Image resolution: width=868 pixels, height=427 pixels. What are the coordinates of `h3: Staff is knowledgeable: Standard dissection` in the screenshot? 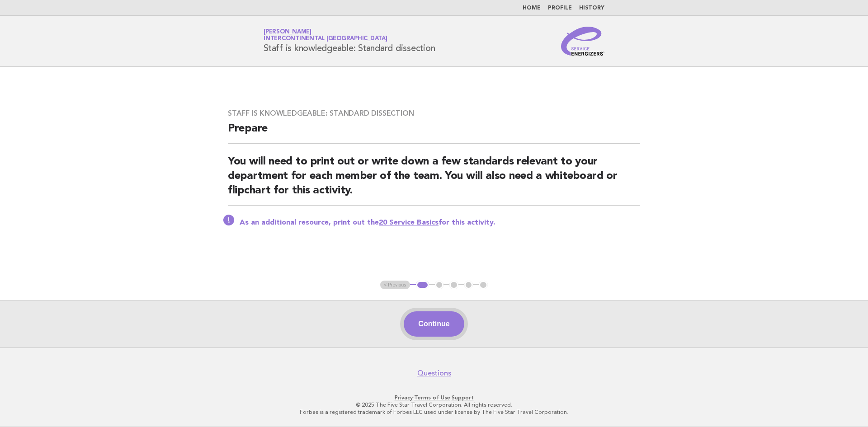 It's located at (434, 114).